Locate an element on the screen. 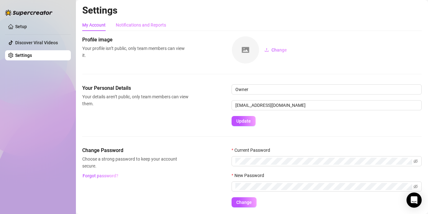  button: Update is located at coordinates (244, 121).